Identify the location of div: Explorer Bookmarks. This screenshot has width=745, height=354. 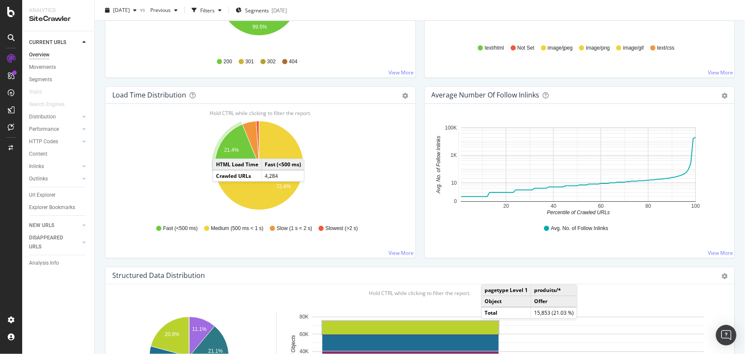
(52, 207).